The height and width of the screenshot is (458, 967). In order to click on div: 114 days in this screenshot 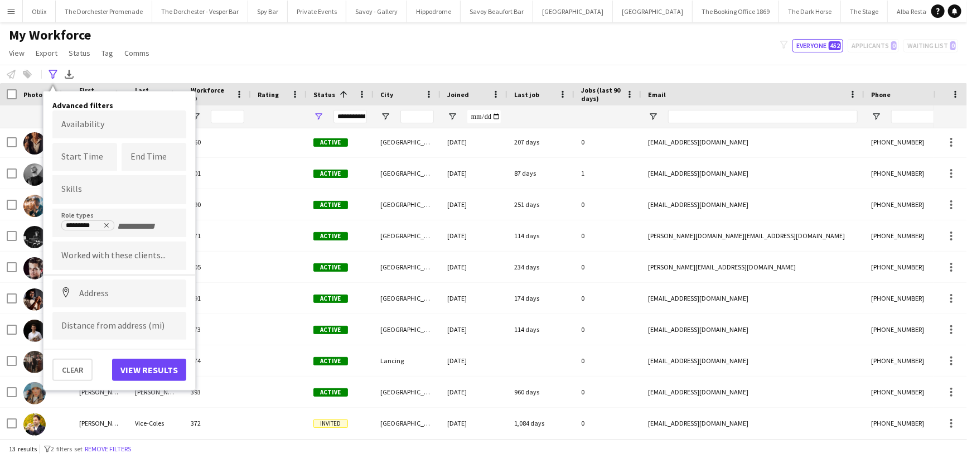, I will do `click(541, 329)`.